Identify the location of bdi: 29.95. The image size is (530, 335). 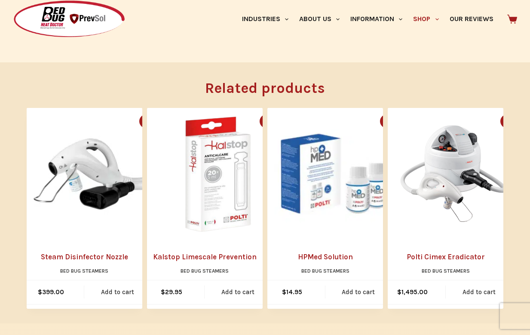
(171, 292).